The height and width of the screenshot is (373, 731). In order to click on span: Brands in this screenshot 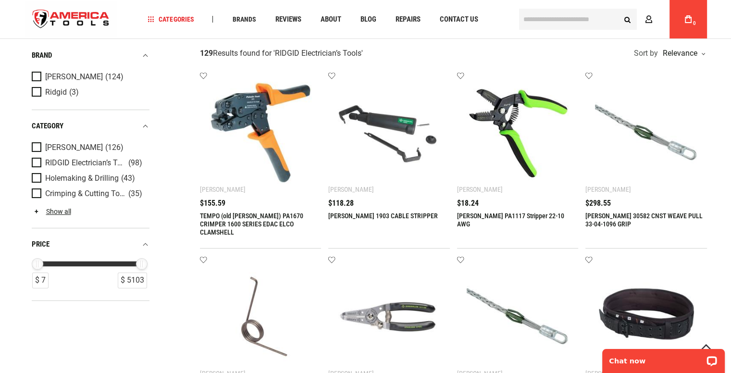, I will do `click(244, 19)`.